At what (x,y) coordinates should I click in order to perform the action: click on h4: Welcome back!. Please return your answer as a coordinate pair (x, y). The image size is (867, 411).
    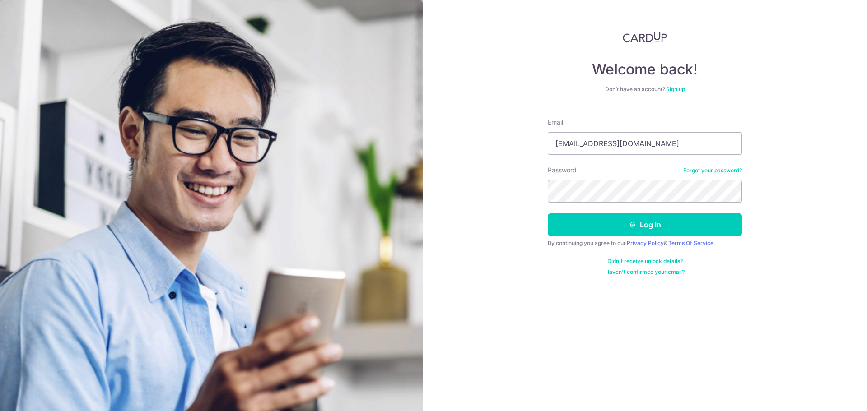
    Looking at the image, I should click on (645, 70).